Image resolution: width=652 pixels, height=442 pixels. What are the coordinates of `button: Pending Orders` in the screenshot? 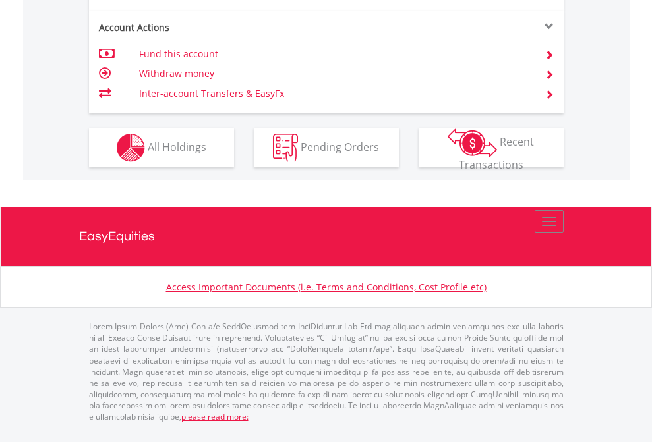 It's located at (326, 148).